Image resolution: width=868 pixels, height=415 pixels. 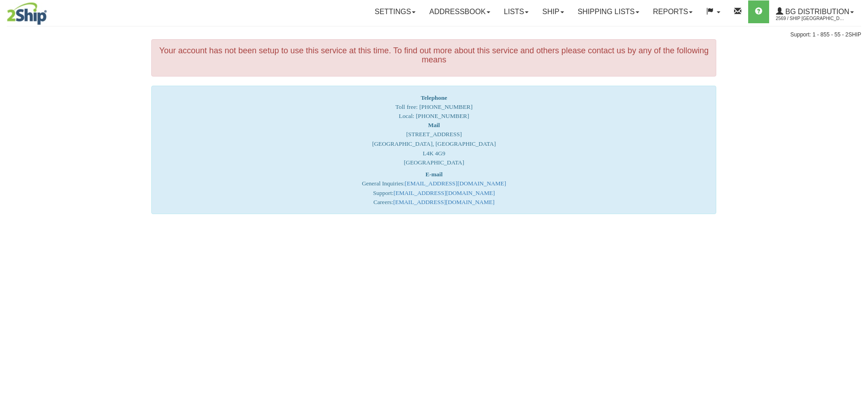 What do you see at coordinates (516, 12) in the screenshot?
I see `a: Lists` at bounding box center [516, 12].